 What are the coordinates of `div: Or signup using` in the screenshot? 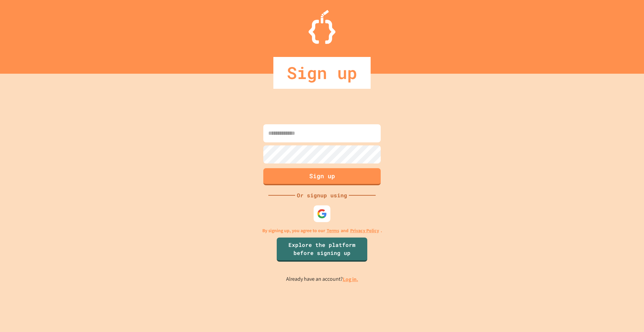 It's located at (322, 195).